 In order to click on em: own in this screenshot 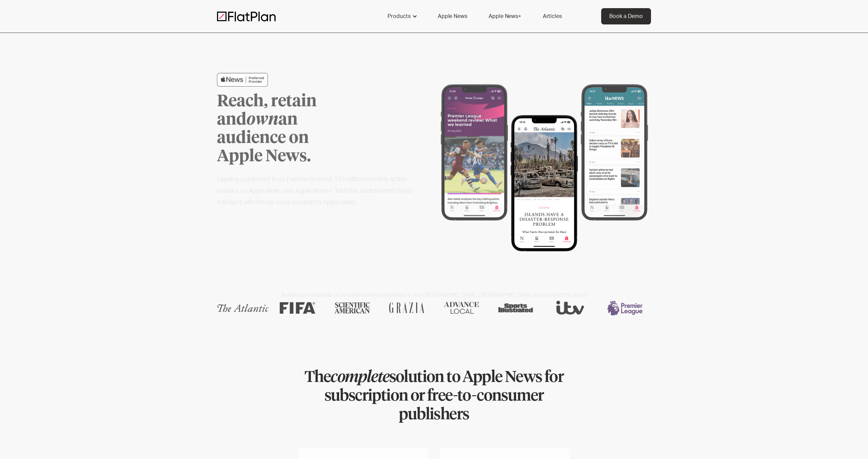, I will do `click(262, 120)`.